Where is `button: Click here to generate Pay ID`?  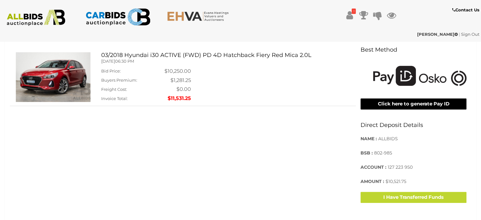 button: Click here to generate Pay ID is located at coordinates (413, 104).